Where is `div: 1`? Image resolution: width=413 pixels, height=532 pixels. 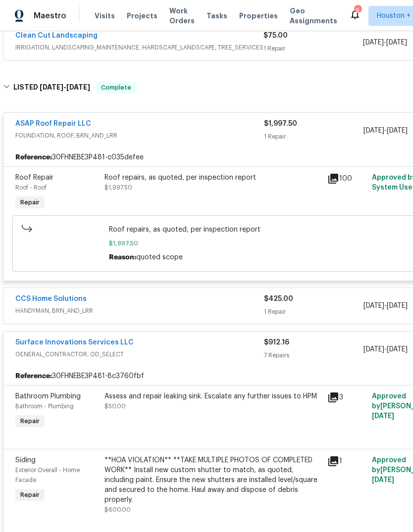 div: 1 is located at coordinates (347, 462).